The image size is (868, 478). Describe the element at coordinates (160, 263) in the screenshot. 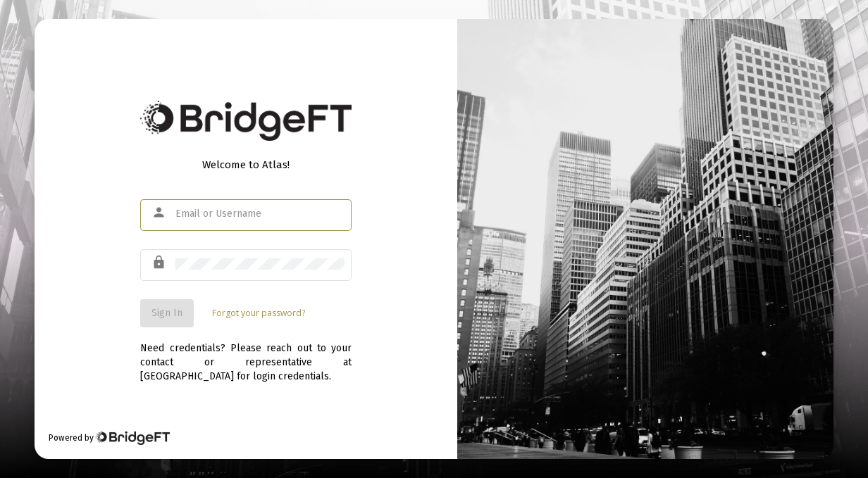

I see `mat-icon: lock` at that location.